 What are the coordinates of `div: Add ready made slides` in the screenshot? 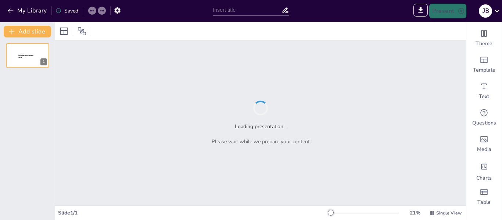 It's located at (484, 65).